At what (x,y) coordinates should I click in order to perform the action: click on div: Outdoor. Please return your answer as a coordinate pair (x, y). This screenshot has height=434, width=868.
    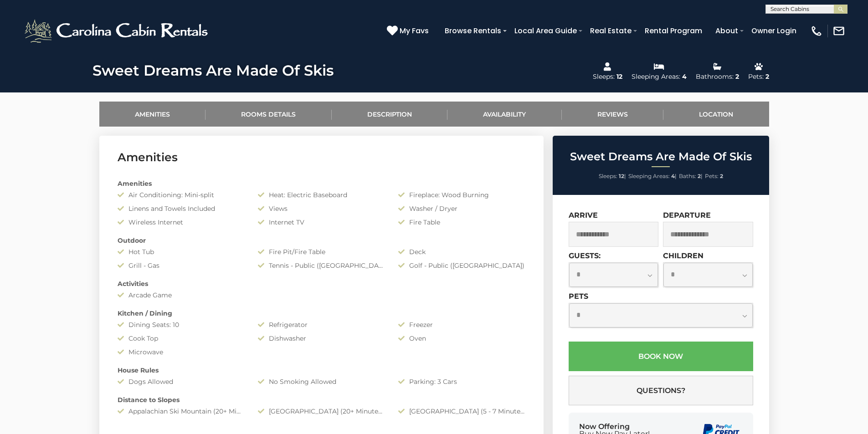
    Looking at the image, I should click on (321, 240).